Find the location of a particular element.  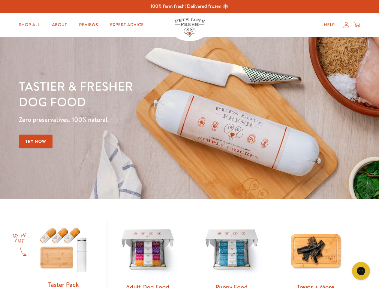

a: Expert Advice is located at coordinates (127, 25).